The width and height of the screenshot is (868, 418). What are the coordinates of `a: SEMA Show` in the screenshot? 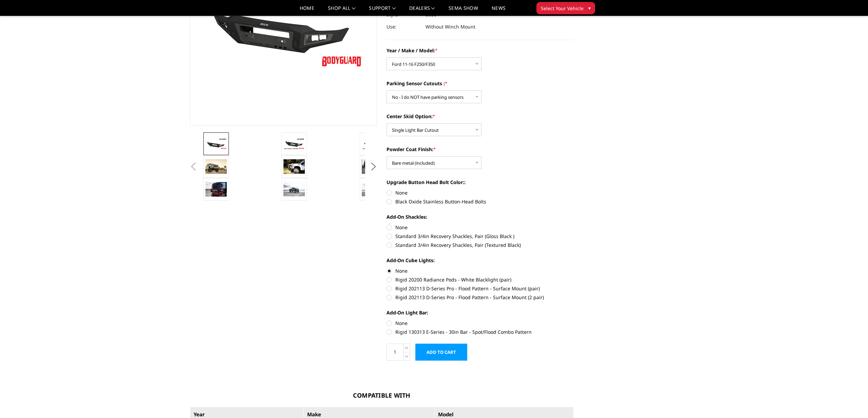 It's located at (463, 10).